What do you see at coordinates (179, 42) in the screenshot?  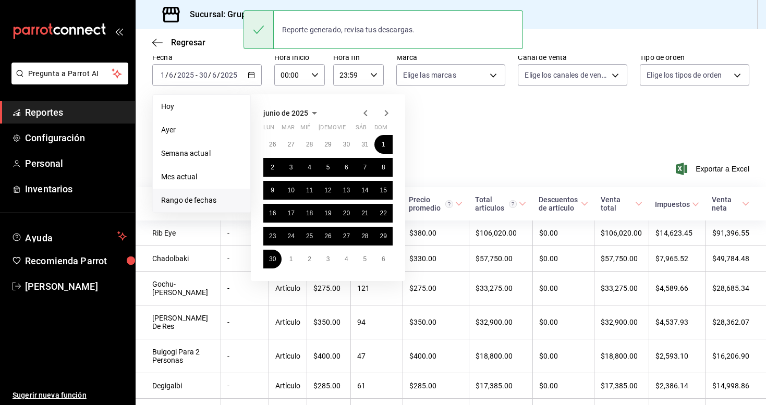 I see `button: Regresar` at bounding box center [179, 42].